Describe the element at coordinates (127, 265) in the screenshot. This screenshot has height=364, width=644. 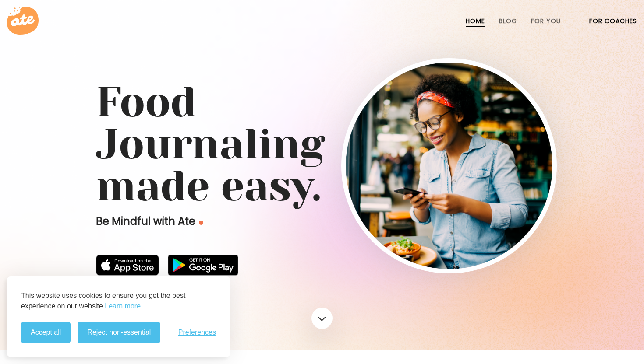
I see `img: badge-download-apple.svg` at that location.